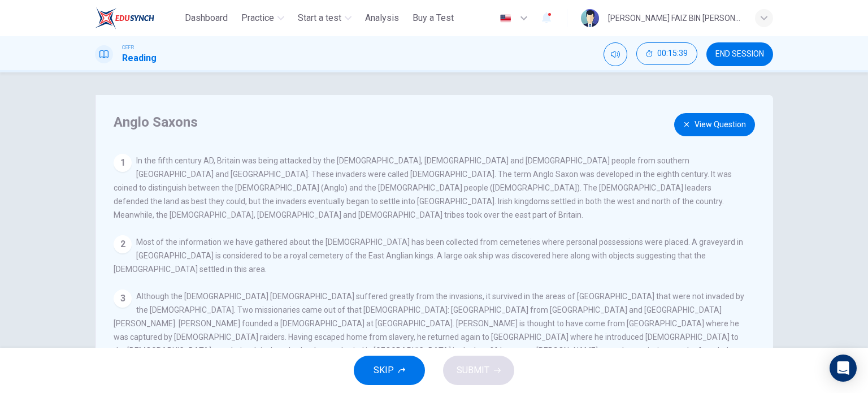 The image size is (868, 393). Describe the element at coordinates (206, 18) in the screenshot. I see `span: Dashboard` at that location.